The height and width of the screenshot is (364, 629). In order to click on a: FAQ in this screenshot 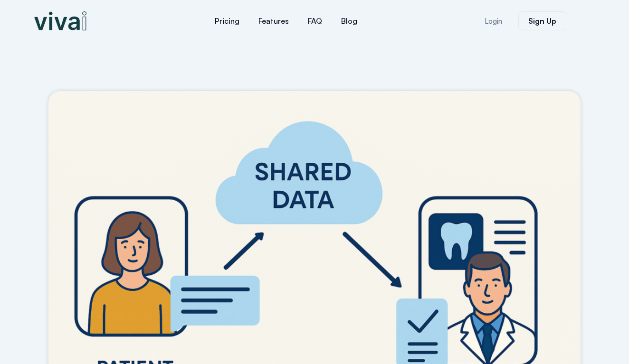, I will do `click(315, 21)`.